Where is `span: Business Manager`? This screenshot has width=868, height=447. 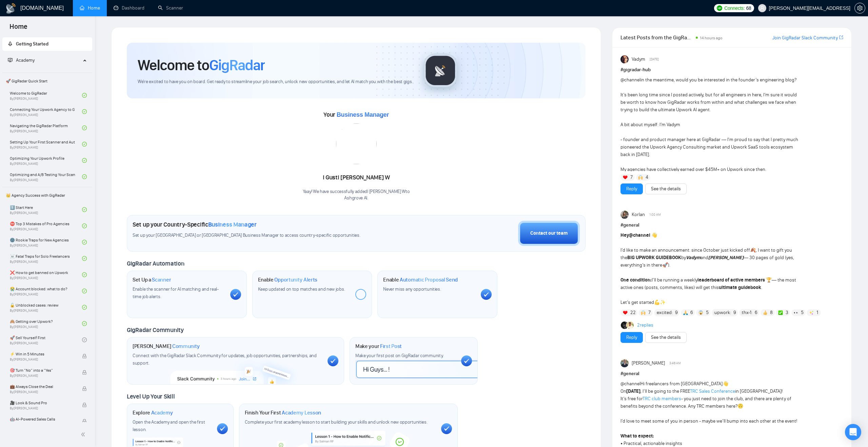
span: Business Manager is located at coordinates (233, 225).